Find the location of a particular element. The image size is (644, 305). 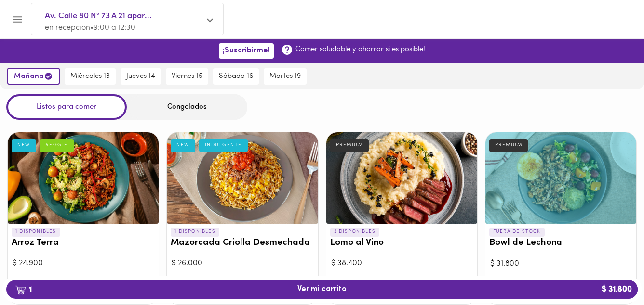

span: ¡Suscribirme! is located at coordinates (246, 50).